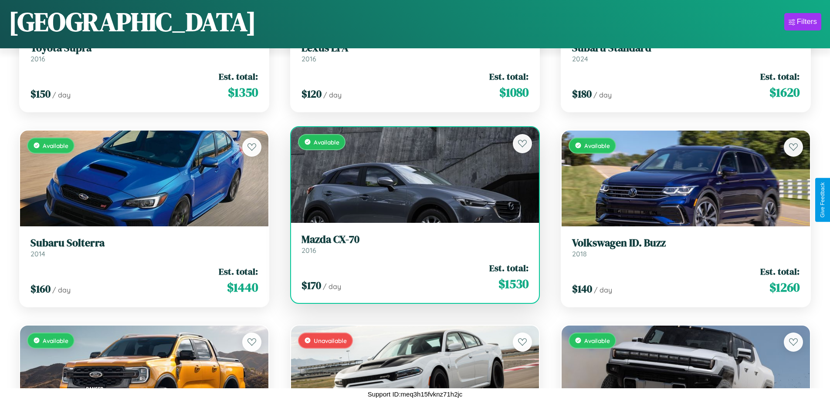 The image size is (830, 400). What do you see at coordinates (311, 285) in the screenshot?
I see `span: $ 170` at bounding box center [311, 285].